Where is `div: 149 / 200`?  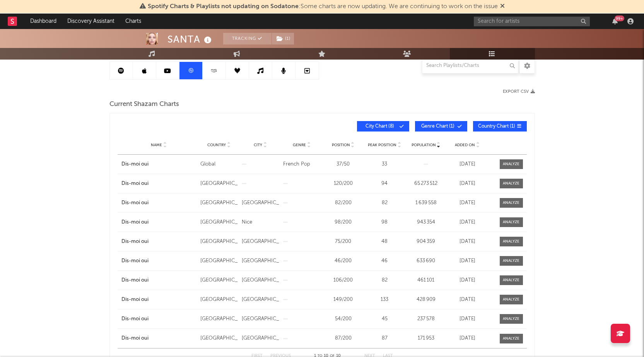
div: 149 / 200 is located at coordinates (343, 300).